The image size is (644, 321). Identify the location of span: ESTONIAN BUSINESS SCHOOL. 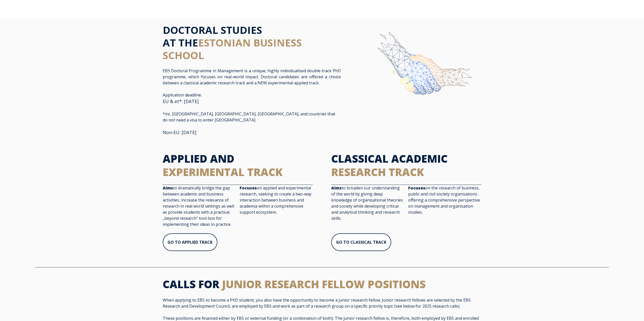
(232, 49).